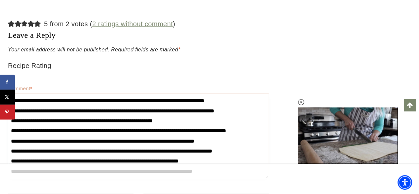 The image size is (419, 194). I want to click on div: 5 from 2 votes ( ), so click(110, 24).